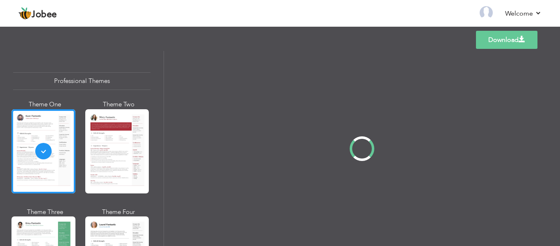 The height and width of the screenshot is (246, 560). Describe the element at coordinates (486, 13) in the screenshot. I see `img: Profile Img` at that location.